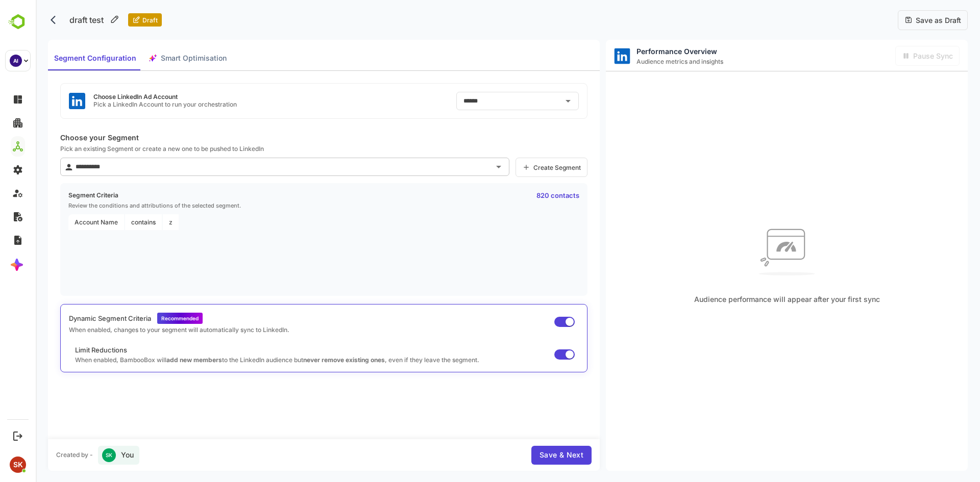  I want to click on button: Save & Next, so click(526, 456).